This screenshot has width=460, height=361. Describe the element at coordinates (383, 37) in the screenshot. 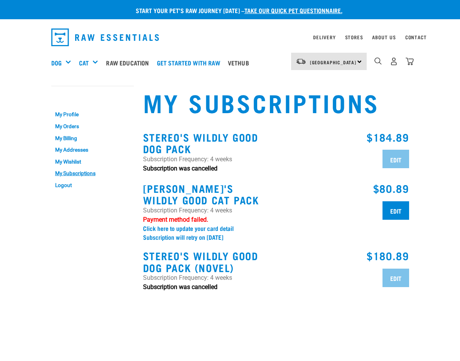

I see `a: About Us` at that location.